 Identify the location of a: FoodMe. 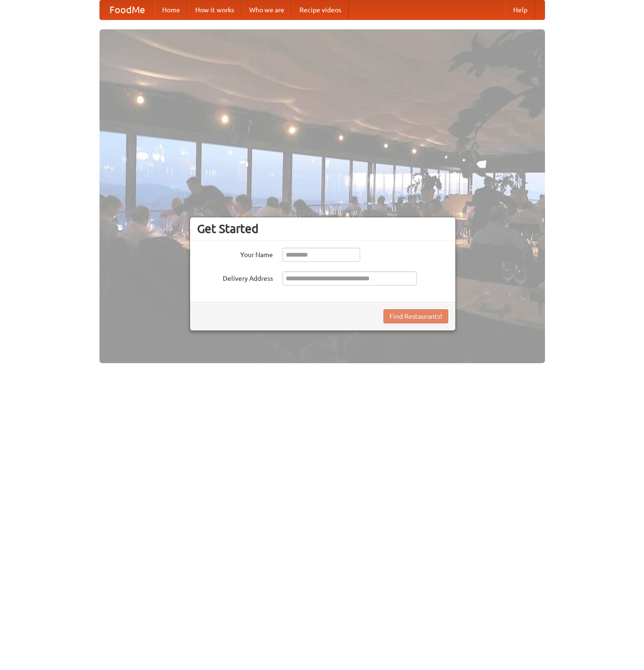
(127, 10).